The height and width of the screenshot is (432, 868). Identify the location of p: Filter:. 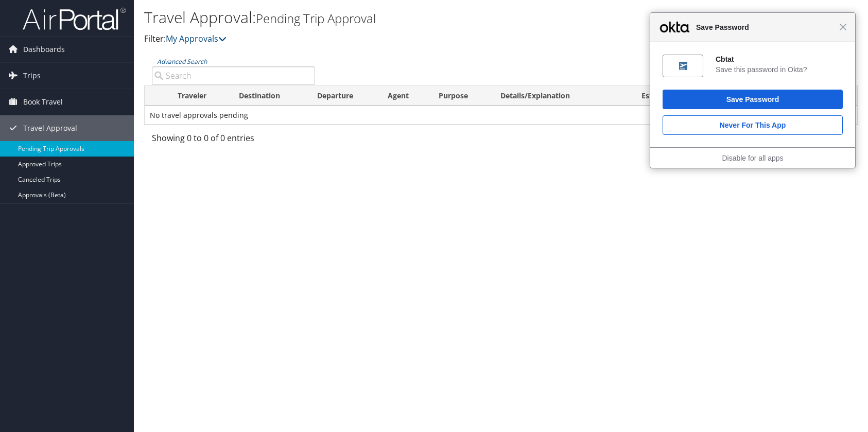
(382, 39).